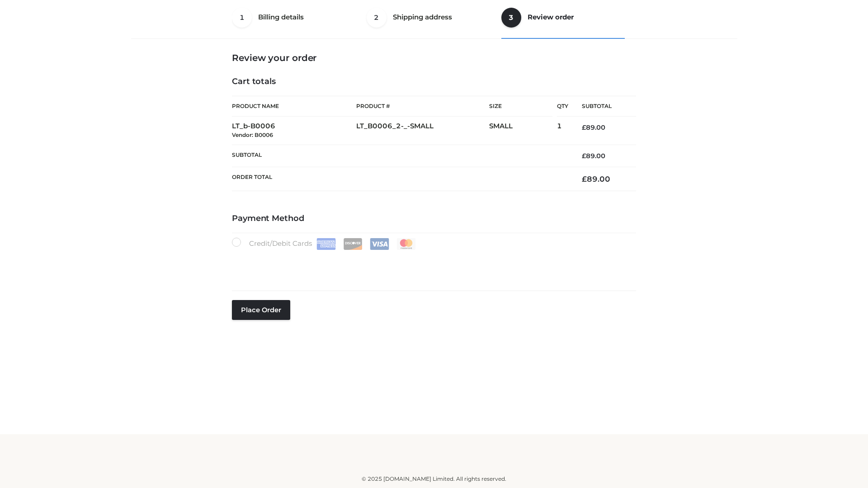 The height and width of the screenshot is (488, 868). I want to click on td: LT_b-B0006, so click(293, 131).